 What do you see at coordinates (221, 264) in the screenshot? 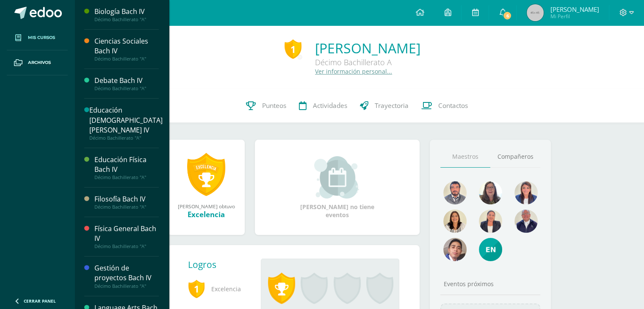
I see `div: Logros` at bounding box center [221, 264].